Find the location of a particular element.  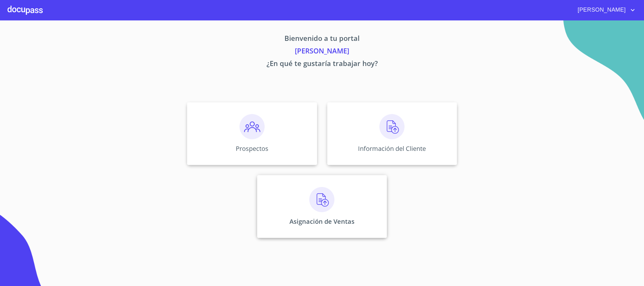

p: Bienvenido a tu portal is located at coordinates (322, 39).